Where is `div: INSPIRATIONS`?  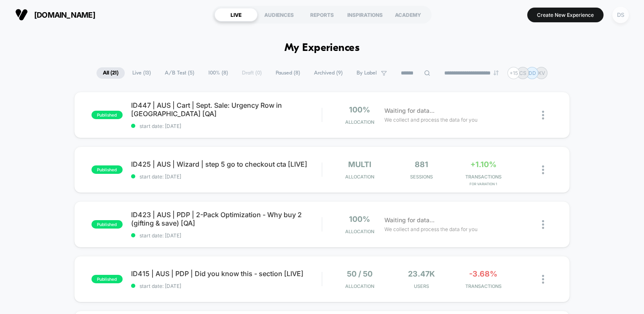 div: INSPIRATIONS is located at coordinates (365, 15).